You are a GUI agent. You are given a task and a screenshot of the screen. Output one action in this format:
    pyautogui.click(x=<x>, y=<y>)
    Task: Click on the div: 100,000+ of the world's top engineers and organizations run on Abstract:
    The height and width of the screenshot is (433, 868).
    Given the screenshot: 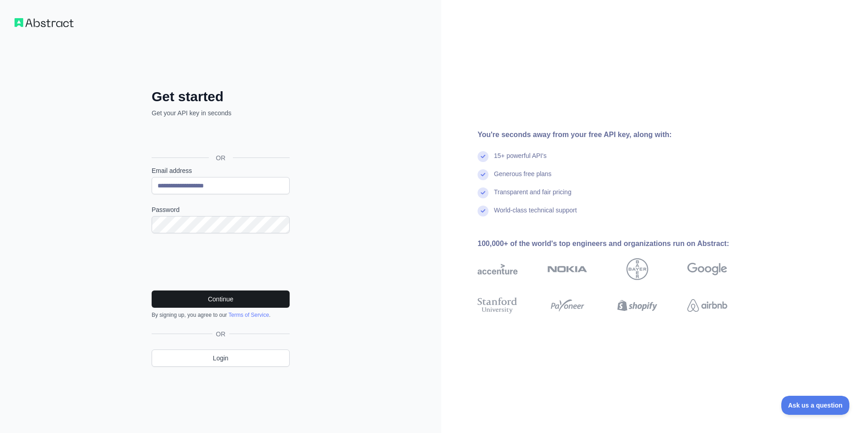 What is the action you would take?
    pyautogui.click(x=617, y=244)
    